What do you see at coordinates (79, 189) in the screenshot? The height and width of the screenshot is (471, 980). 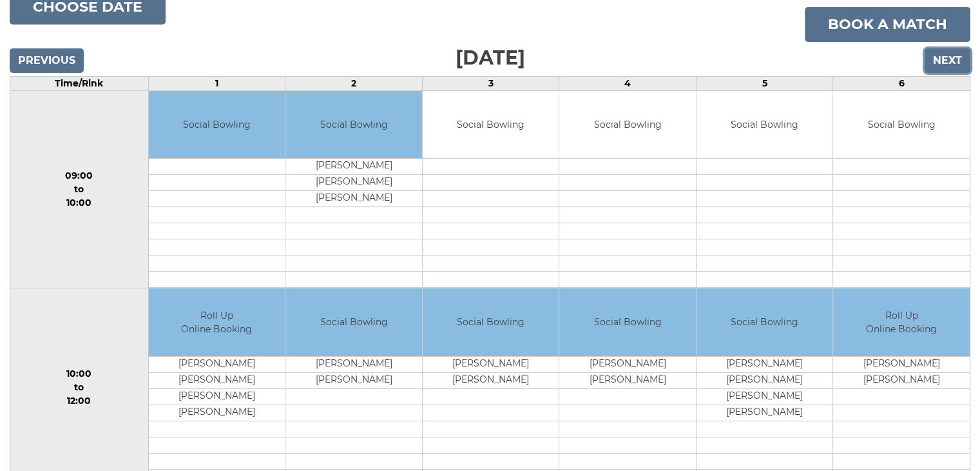 I see `td: 09:00 to 10:00` at bounding box center [79, 189].